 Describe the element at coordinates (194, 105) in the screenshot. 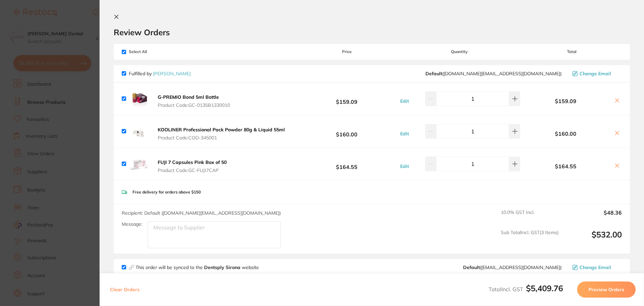

I see `span: Product Code: GC-0135B1330010` at that location.